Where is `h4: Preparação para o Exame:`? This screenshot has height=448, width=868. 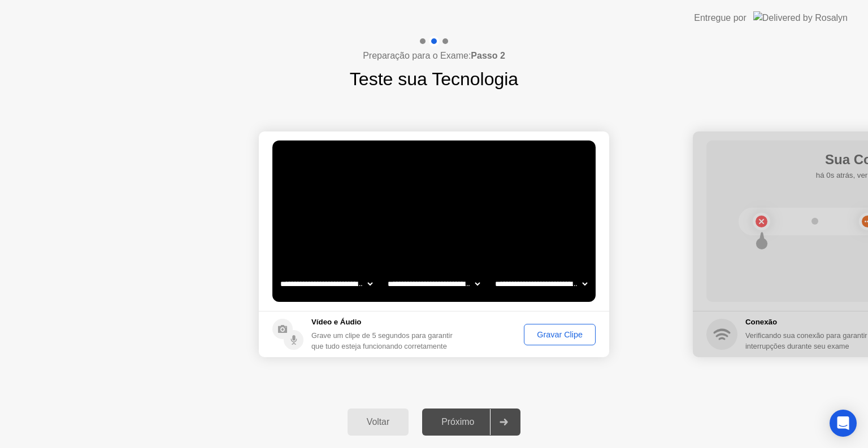
h4: Preparação para o Exame: is located at coordinates (434, 56).